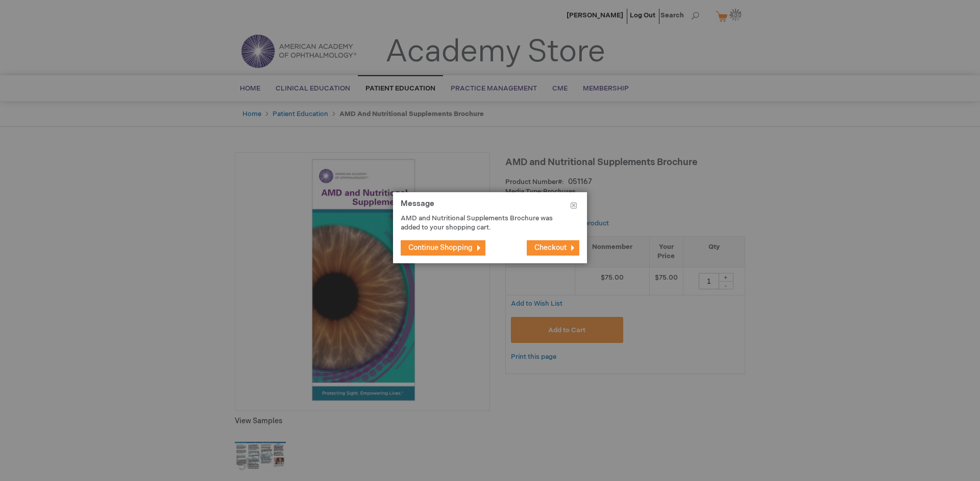  I want to click on button: Continue Shopping, so click(443, 248).